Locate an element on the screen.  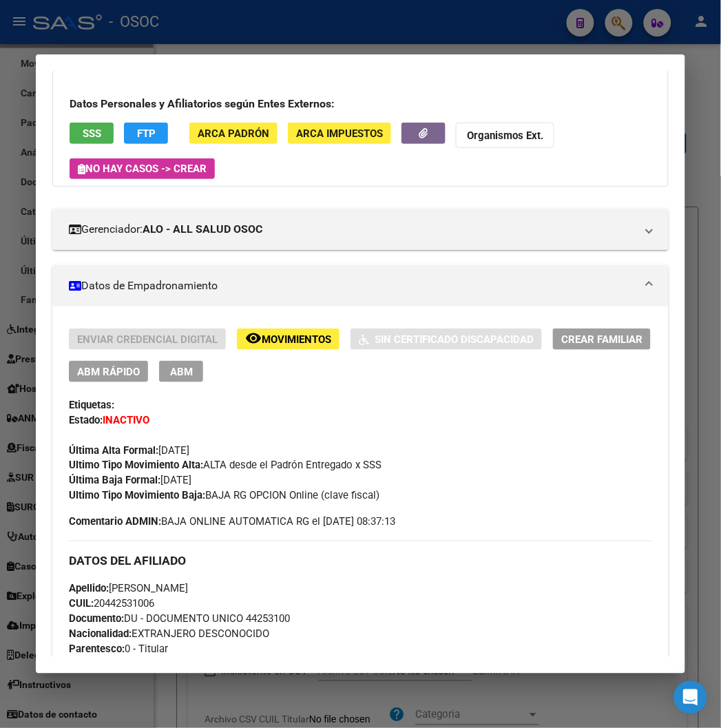
mat-panel-title: Gerenciador: is located at coordinates (352, 229).